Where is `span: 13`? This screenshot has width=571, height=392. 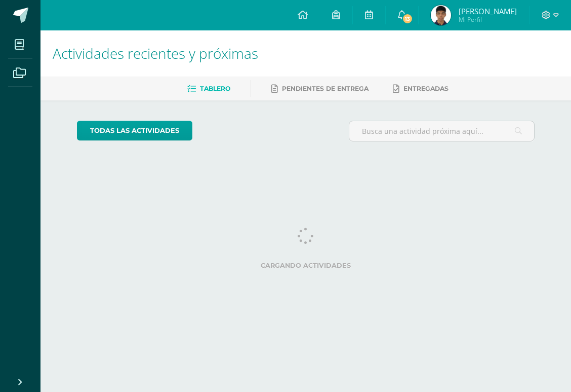 span: 13 is located at coordinates (408, 18).